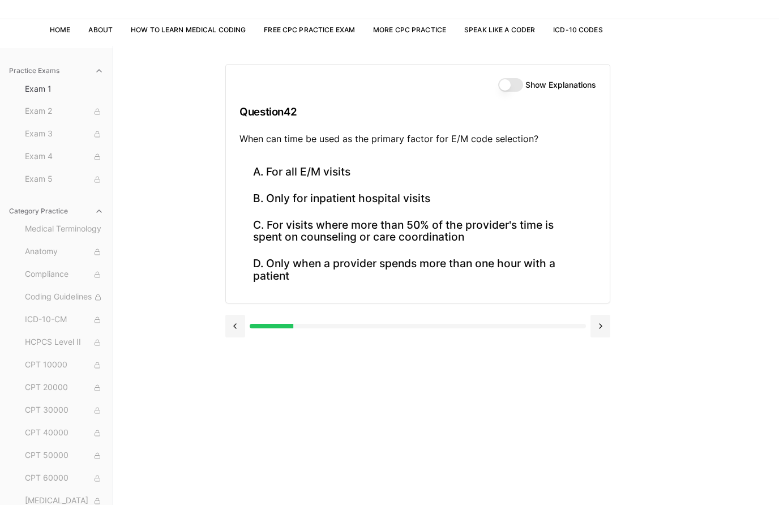  What do you see at coordinates (64, 179) in the screenshot?
I see `button: Exam 5` at bounding box center [64, 179].